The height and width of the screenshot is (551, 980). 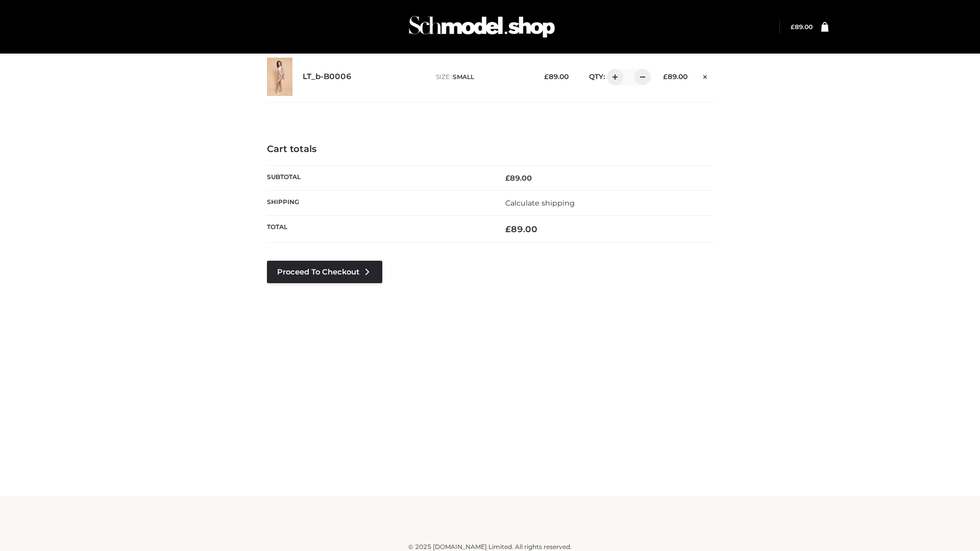 I want to click on a: Proceed to Checkout, so click(x=325, y=272).